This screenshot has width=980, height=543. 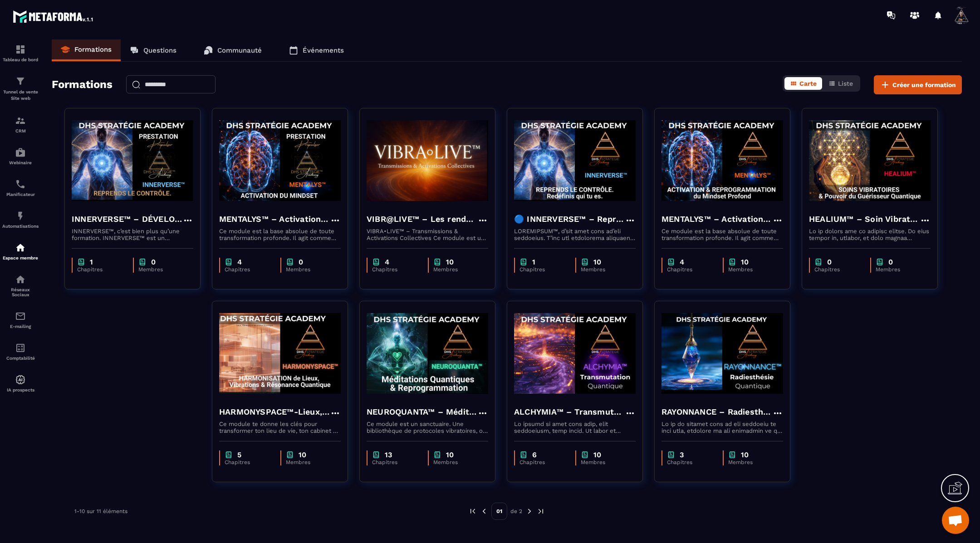 I want to click on h4: RAYONNANCE – Radiesthésie Quantique™ - DHS Strategie Academy, so click(x=717, y=413).